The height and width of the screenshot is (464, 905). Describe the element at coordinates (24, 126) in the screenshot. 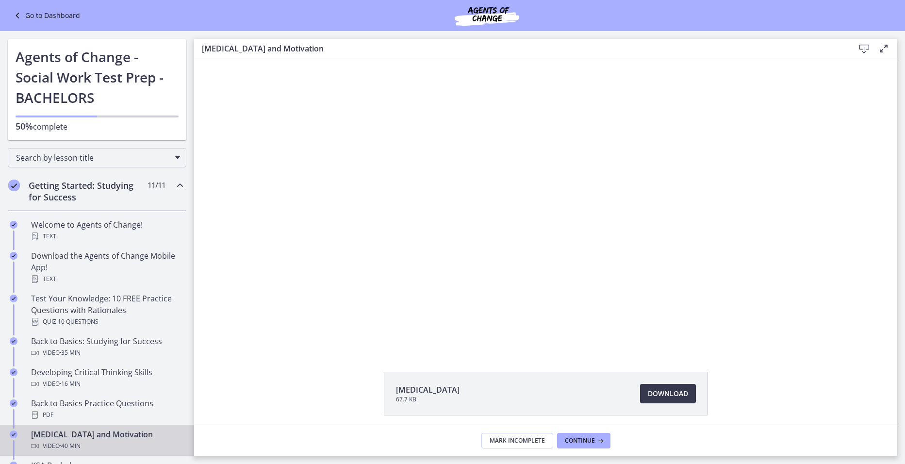

I see `span: 50%` at that location.